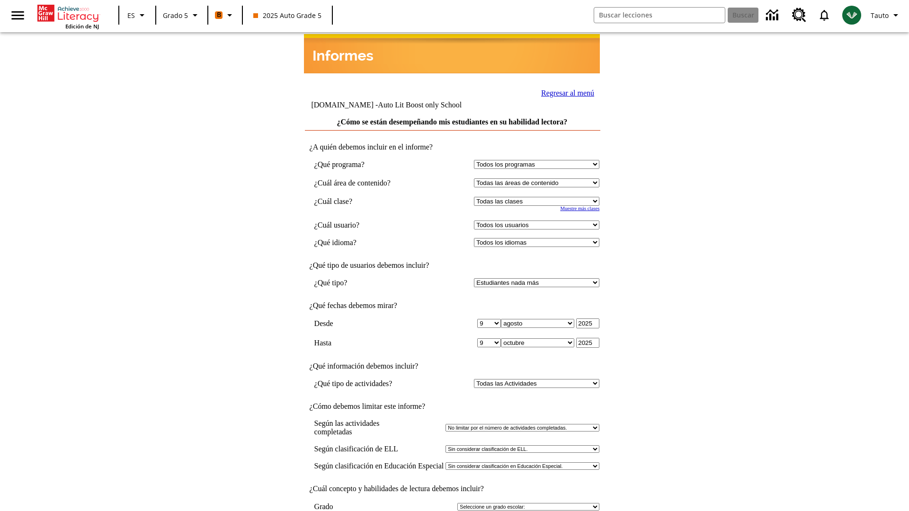 The width and height of the screenshot is (909, 511). Describe the element at coordinates (799, 15) in the screenshot. I see `a: Centro de recursos, Se abrirá en una pestaña nueva.` at that location.